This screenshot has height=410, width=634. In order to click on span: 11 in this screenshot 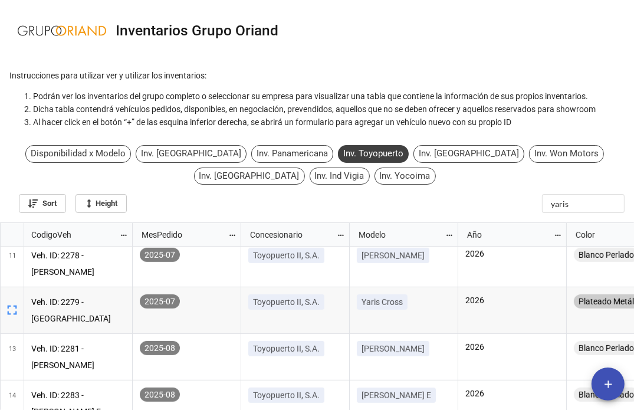, I will do `click(12, 263)`.